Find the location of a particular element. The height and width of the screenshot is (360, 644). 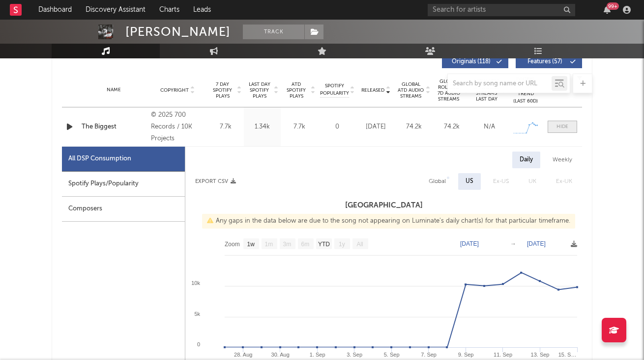

text: 9. Sep is located at coordinates (466, 355).